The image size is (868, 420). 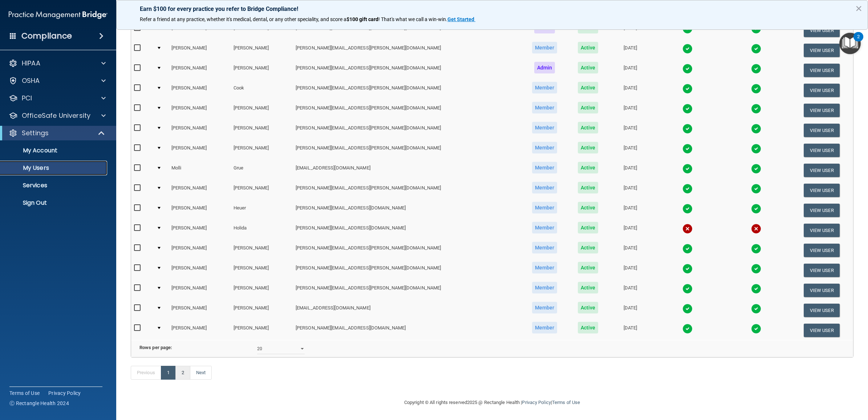 I want to click on a: HIPAA, so click(x=57, y=63).